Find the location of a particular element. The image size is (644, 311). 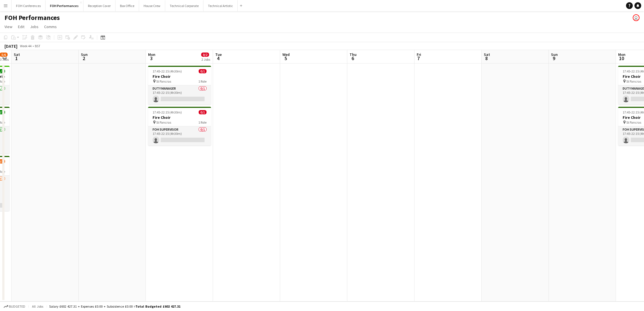

span: 10 is located at coordinates (621, 58).